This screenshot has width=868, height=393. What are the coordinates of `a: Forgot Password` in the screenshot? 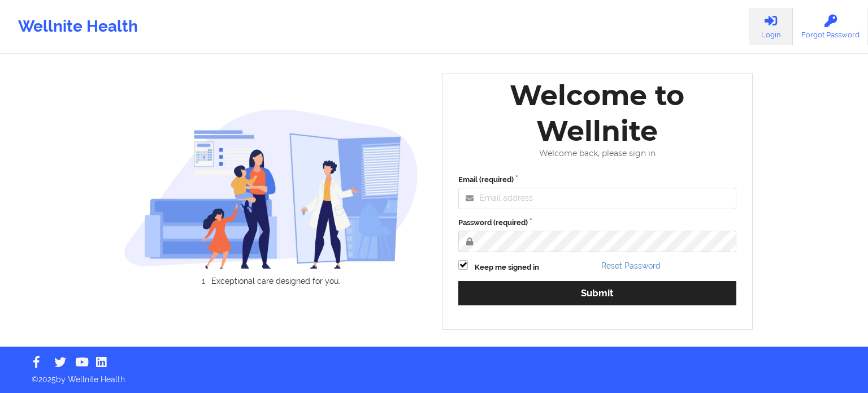 It's located at (830, 26).